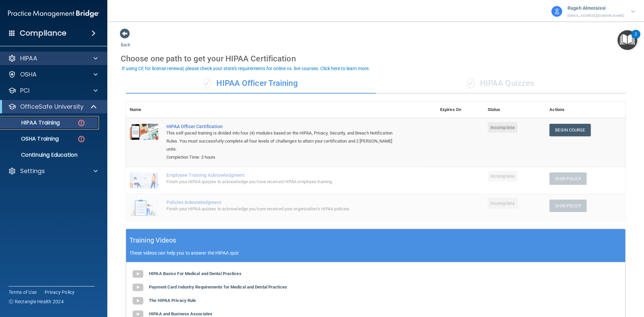 This screenshot has height=317, width=644. What do you see at coordinates (284, 181) in the screenshot?
I see `div: Finish your HIPAA quizzes to acknowledge you have received HIPAA employee training.` at bounding box center [284, 181].